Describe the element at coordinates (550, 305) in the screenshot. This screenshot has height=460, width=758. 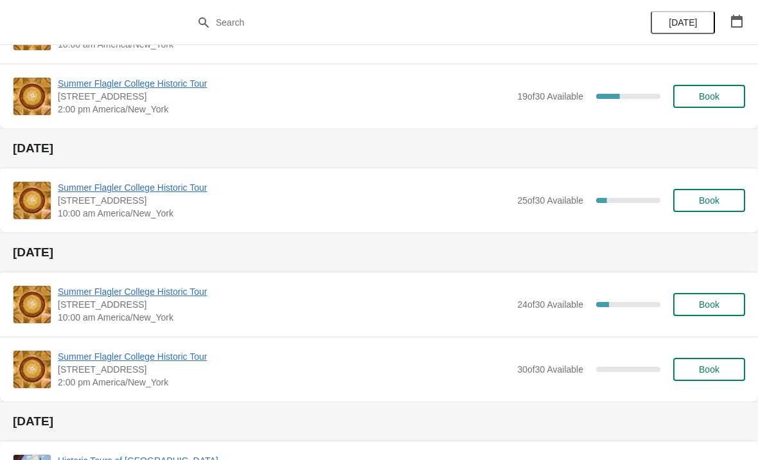
I see `span: 24 of 30 Available` at that location.